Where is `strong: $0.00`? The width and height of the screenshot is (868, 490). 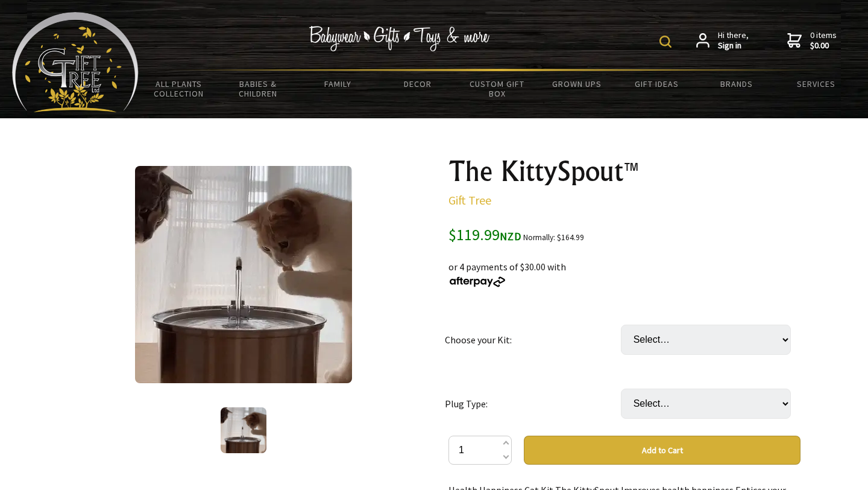
strong: $0.00 is located at coordinates (824, 46).